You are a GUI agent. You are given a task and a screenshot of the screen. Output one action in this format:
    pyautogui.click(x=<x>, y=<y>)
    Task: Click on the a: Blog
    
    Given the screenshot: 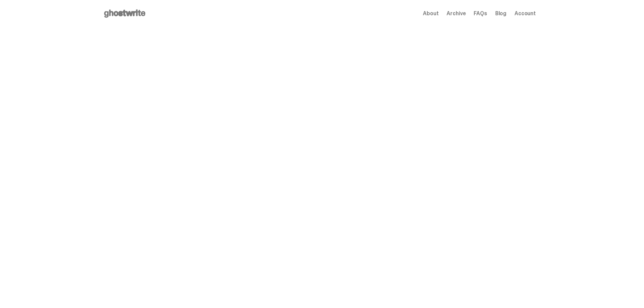 What is the action you would take?
    pyautogui.click(x=501, y=13)
    